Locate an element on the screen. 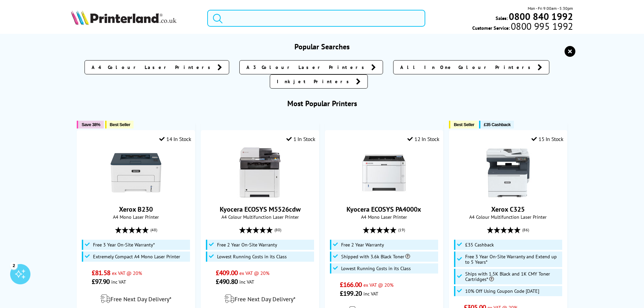 This screenshot has width=644, height=308. img: Xerox B230 is located at coordinates (136, 173).